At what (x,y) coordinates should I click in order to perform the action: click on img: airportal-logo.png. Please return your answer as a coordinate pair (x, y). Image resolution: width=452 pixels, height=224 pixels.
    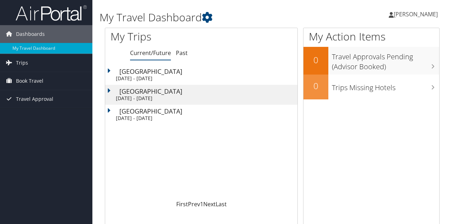
    Looking at the image, I should click on (51, 13).